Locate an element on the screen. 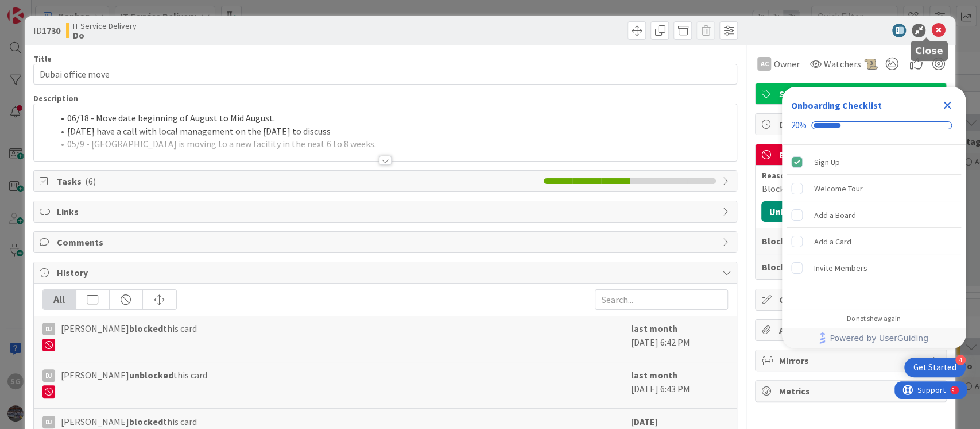 The height and width of the screenshot is (429, 980). span: Reason is located at coordinates (774, 175).